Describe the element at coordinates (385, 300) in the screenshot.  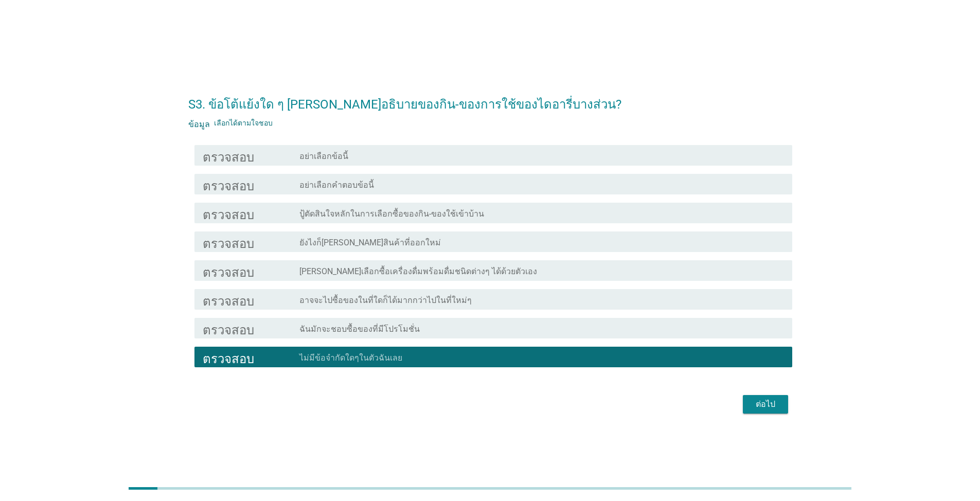
I see `font: อาจจะไปซื้อของในที่ใดก็ได้มากกว่าไปในที่ใหม่ๆ` at that location.